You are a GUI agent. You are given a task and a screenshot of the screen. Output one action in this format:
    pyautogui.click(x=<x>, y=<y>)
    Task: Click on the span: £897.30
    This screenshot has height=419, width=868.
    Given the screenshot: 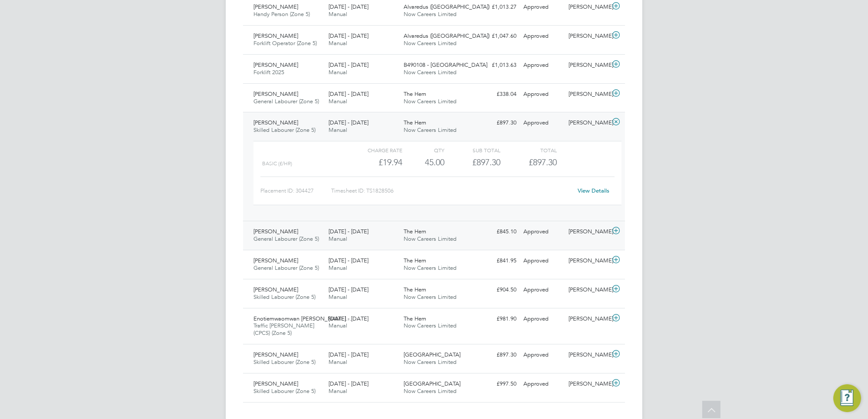 What is the action you would take?
    pyautogui.click(x=542, y=162)
    